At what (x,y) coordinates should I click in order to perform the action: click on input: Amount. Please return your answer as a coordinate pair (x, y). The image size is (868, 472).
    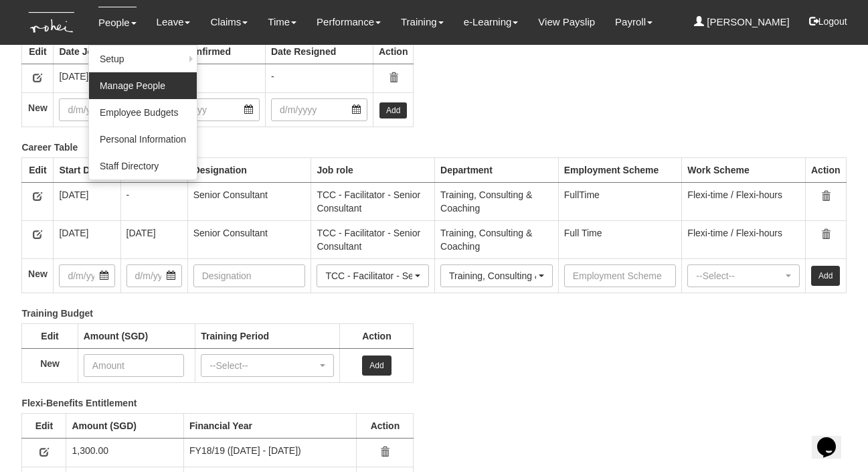
    Looking at the image, I should click on (134, 365).